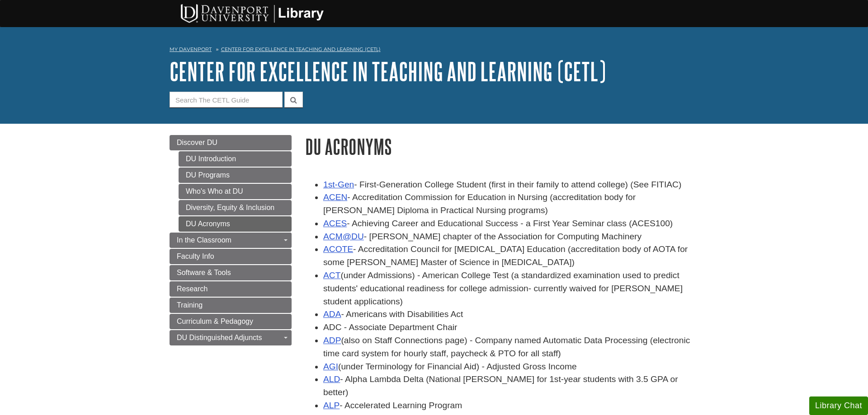 This screenshot has width=868, height=415. What do you see at coordinates (335, 223) in the screenshot?
I see `a: ACES` at bounding box center [335, 223].